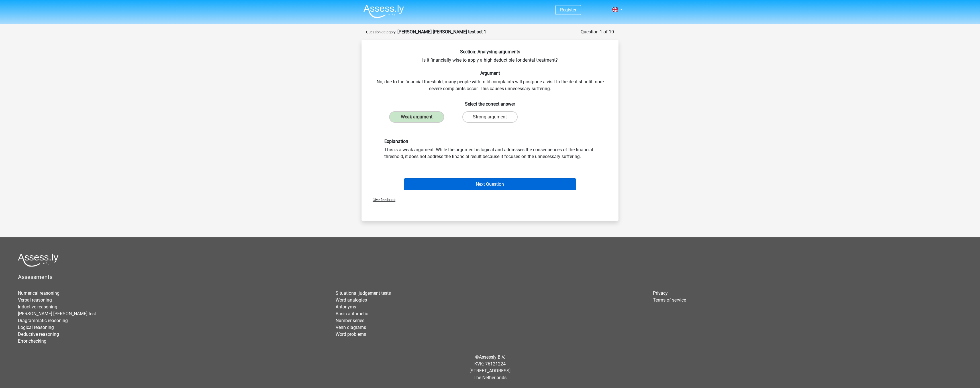 This screenshot has width=980, height=388. Describe the element at coordinates (490, 102) in the screenshot. I see `h6: Select the correct answer` at that location.